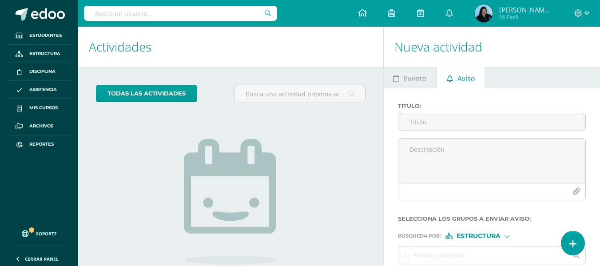 This screenshot has width=600, height=266. I want to click on span: Reportes, so click(41, 144).